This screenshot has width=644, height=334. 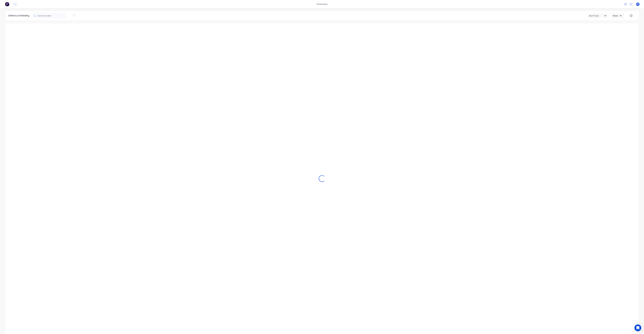 What do you see at coordinates (638, 4) in the screenshot?
I see `span: F1` at bounding box center [638, 4].